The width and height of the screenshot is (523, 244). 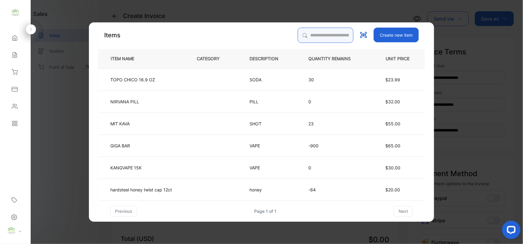 What do you see at coordinates (403, 212) in the screenshot?
I see `button: next` at bounding box center [403, 212].